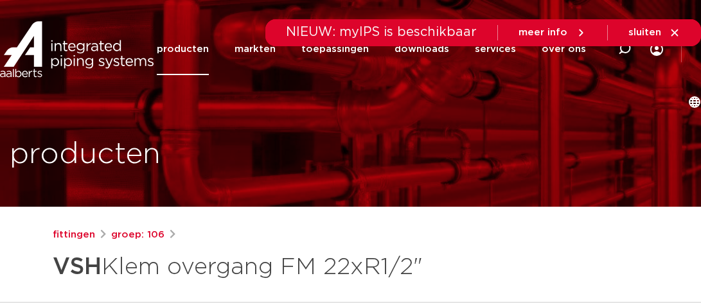 Image resolution: width=701 pixels, height=303 pixels. What do you see at coordinates (249, 267) in the screenshot?
I see `h1: Klem overgang FM 22xR1/2"` at bounding box center [249, 267].